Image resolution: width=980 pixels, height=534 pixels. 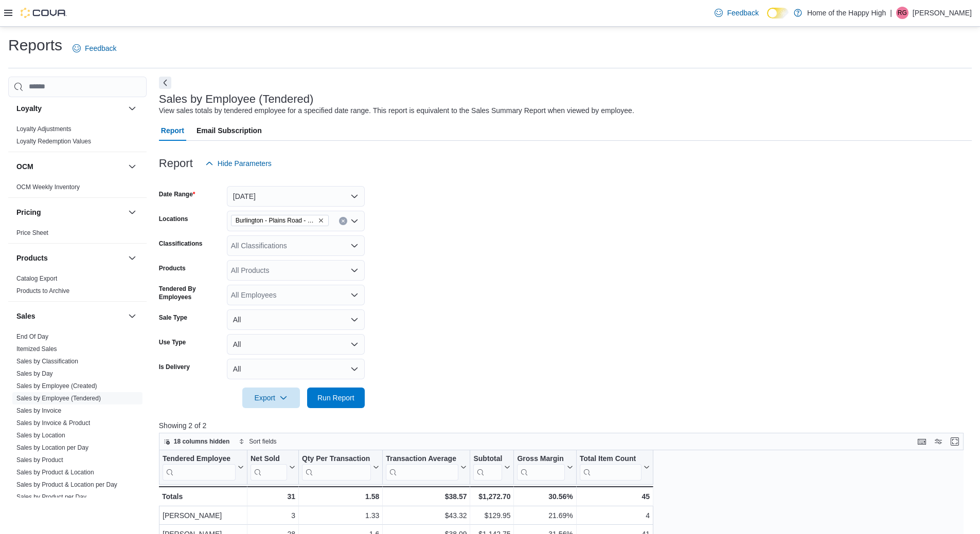 What do you see at coordinates (41, 435) in the screenshot?
I see `span: Sales by Location` at bounding box center [41, 435].